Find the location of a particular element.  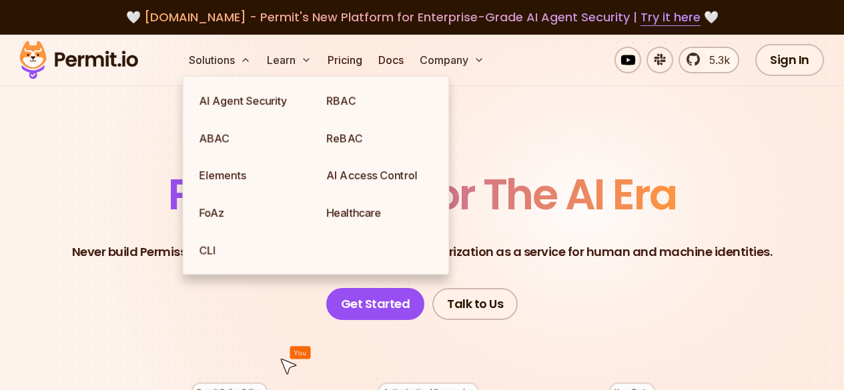

img: Permit logo is located at coordinates (79, 60).